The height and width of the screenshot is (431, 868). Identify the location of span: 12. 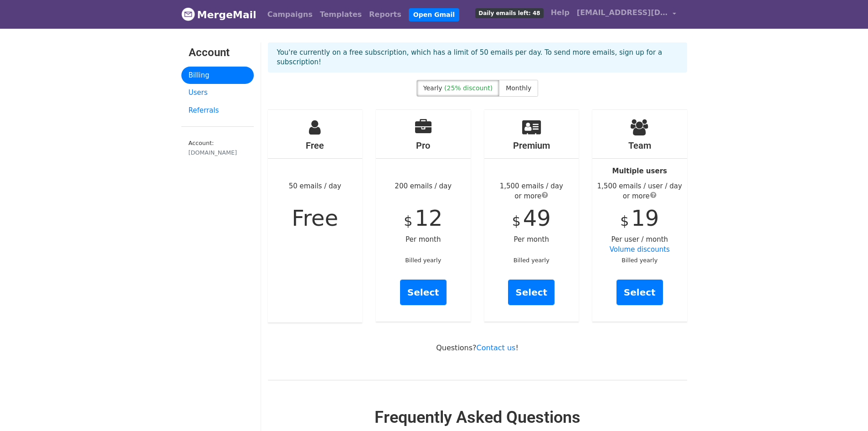
(428, 218).